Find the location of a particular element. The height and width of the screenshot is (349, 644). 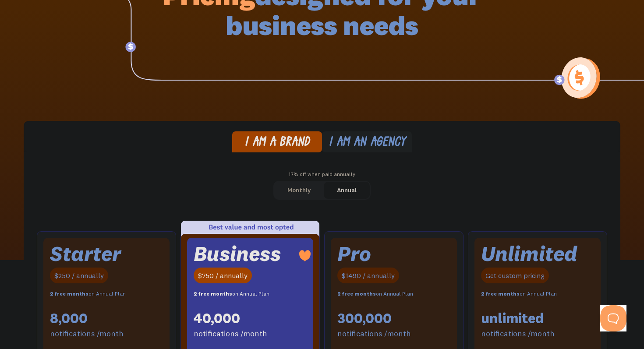

div: Unlimited is located at coordinates (529, 254).